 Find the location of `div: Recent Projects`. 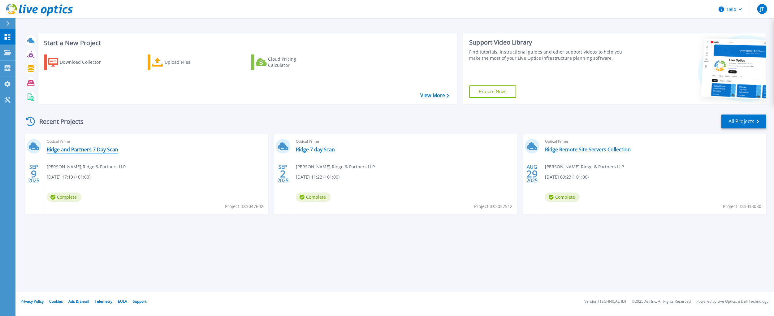

div: Recent Projects is located at coordinates (58, 121).